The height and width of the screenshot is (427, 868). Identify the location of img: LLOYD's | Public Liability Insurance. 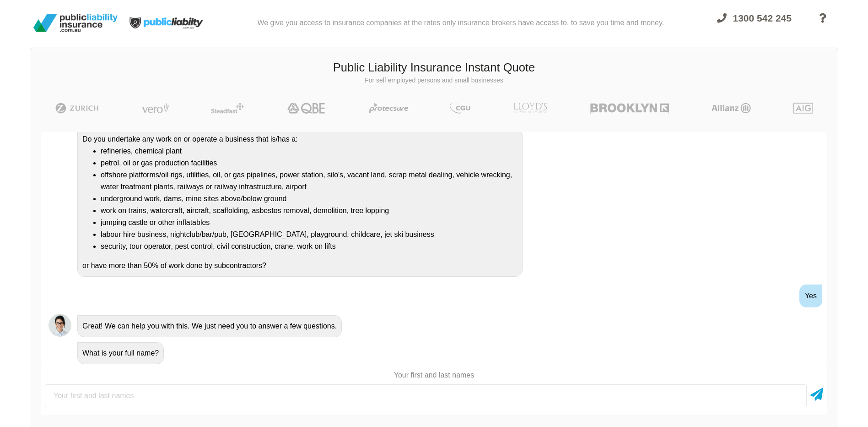
(530, 108).